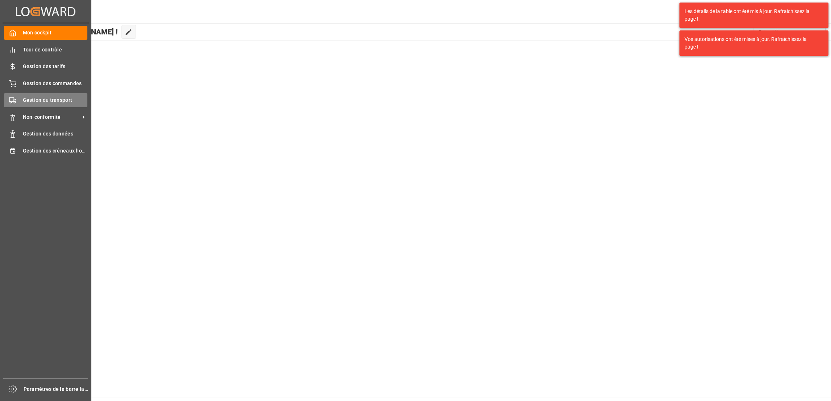 The width and height of the screenshot is (831, 401). What do you see at coordinates (751, 43) in the screenshot?
I see `div: Vos autorisations ont été mises à jour. Rafraîchissez la page !.` at bounding box center [751, 43].